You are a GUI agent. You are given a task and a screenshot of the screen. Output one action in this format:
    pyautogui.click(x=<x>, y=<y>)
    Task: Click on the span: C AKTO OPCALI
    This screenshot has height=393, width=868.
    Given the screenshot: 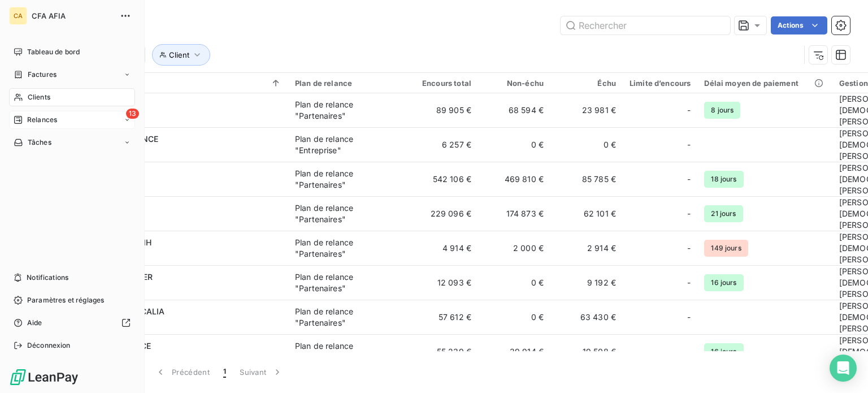 What is the action you would take?
    pyautogui.click(x=180, y=323)
    